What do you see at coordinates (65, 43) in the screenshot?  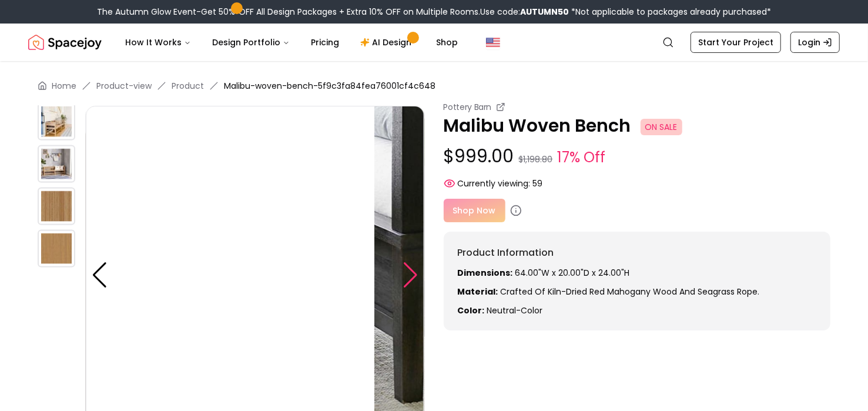 I see `img: Spacejoy Logo` at bounding box center [65, 43].